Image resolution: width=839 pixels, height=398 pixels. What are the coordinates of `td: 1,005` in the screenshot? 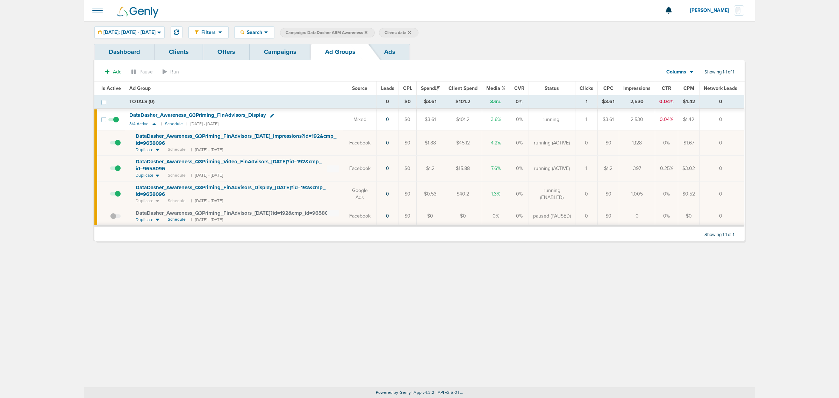 It's located at (637, 194).